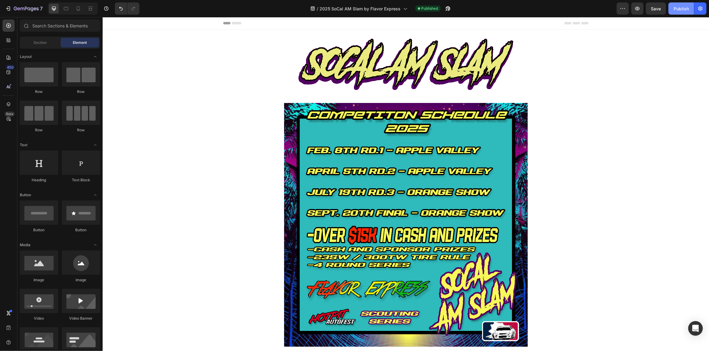 The height and width of the screenshot is (351, 709). What do you see at coordinates (696, 328) in the screenshot?
I see `div: Open Intercom Messenger` at bounding box center [696, 328].